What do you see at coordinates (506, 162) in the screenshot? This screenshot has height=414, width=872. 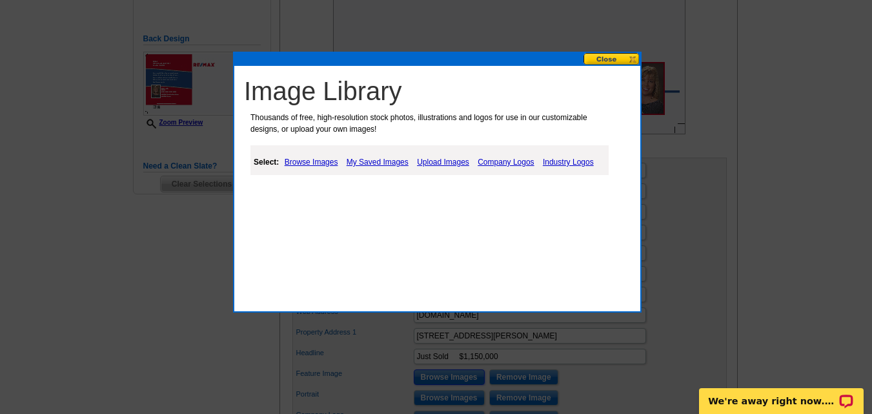 I see `a: Company Logos` at bounding box center [506, 162].